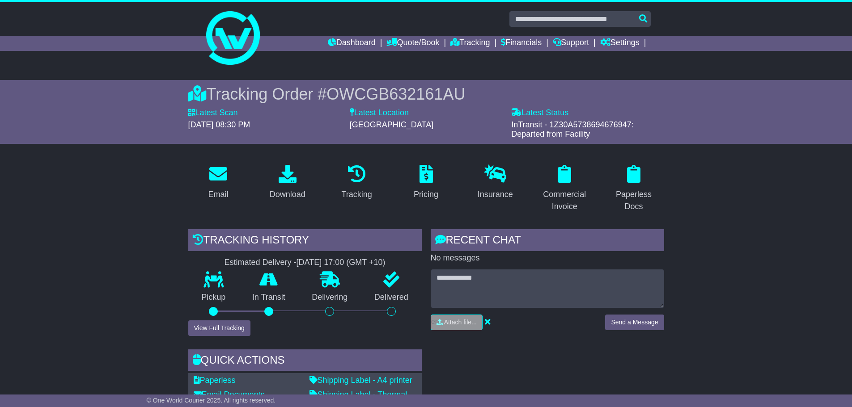  Describe the element at coordinates (633, 189) in the screenshot. I see `a: Paperless Docs` at that location.